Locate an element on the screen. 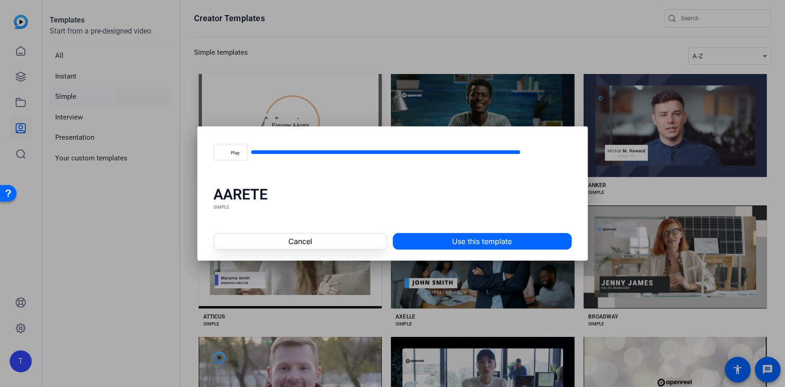  span: Cancel is located at coordinates (300, 241).